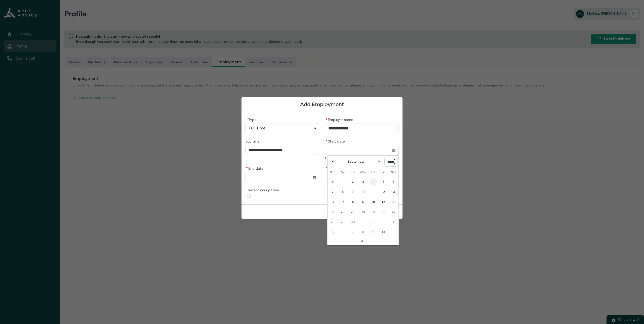  I want to click on span: 13, so click(393, 192).